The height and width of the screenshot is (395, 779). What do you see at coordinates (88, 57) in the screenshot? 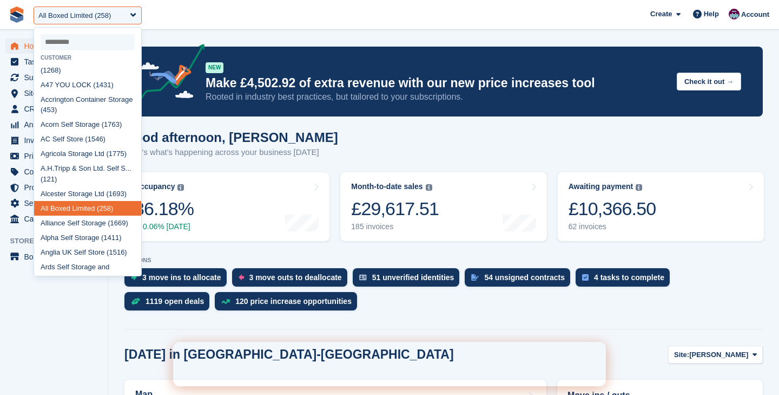
I see `div: Customer` at bounding box center [88, 57].